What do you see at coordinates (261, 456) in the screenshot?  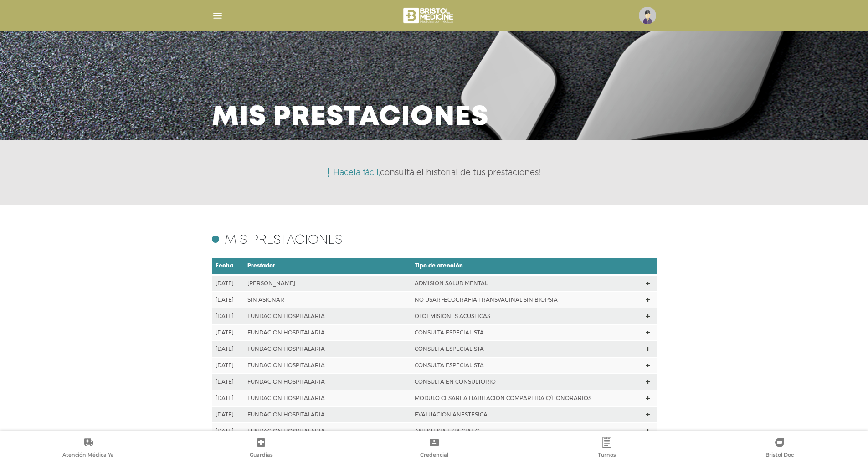 I see `span: Guardias` at bounding box center [261, 456].